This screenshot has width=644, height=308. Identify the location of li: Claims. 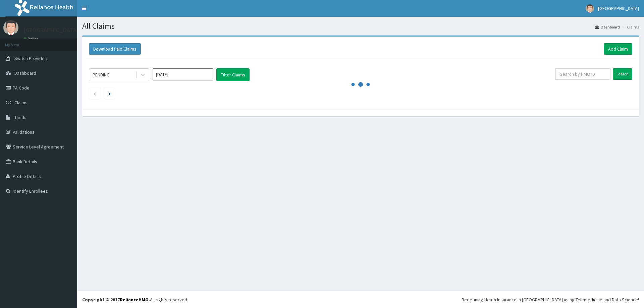
(630, 27).